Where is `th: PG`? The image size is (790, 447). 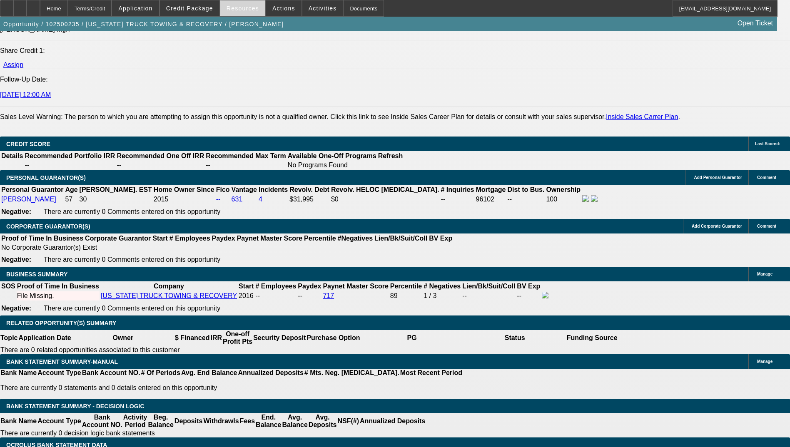
th: PG is located at coordinates (411, 338).